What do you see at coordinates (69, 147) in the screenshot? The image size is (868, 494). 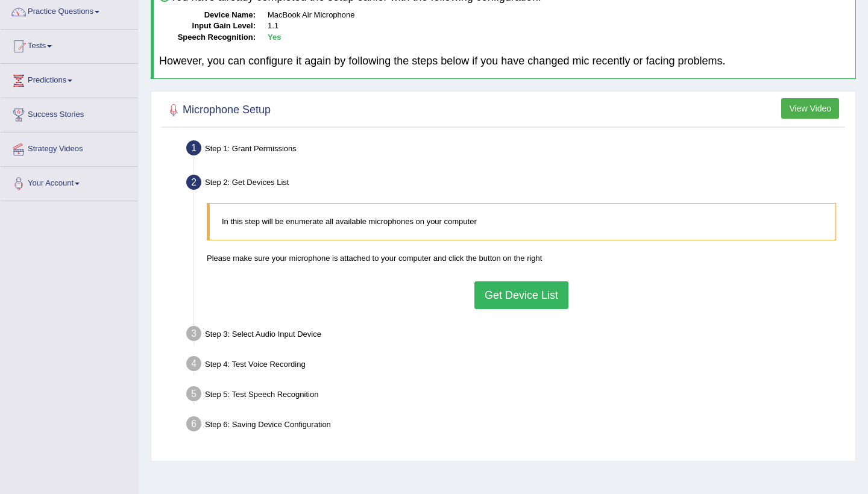 I see `a: Strategy Videos` at bounding box center [69, 147].